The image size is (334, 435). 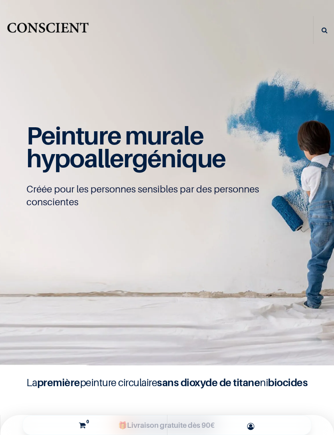 What do you see at coordinates (48, 30) in the screenshot?
I see `img: Conscient` at bounding box center [48, 30].